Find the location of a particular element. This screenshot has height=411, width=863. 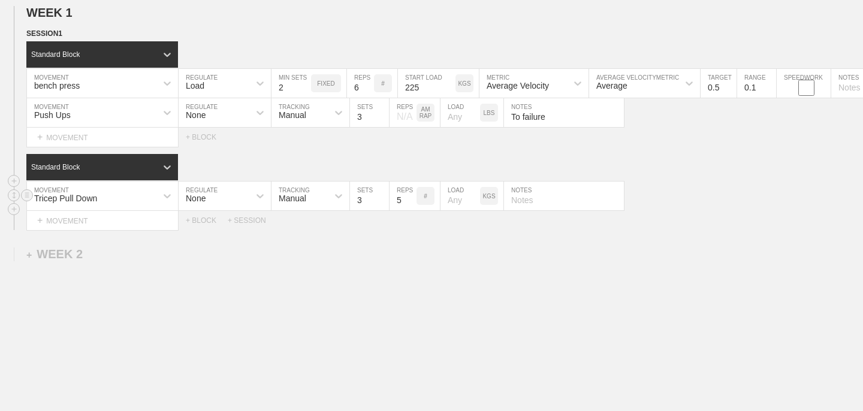

span: SESSION 1 is located at coordinates (44, 34).